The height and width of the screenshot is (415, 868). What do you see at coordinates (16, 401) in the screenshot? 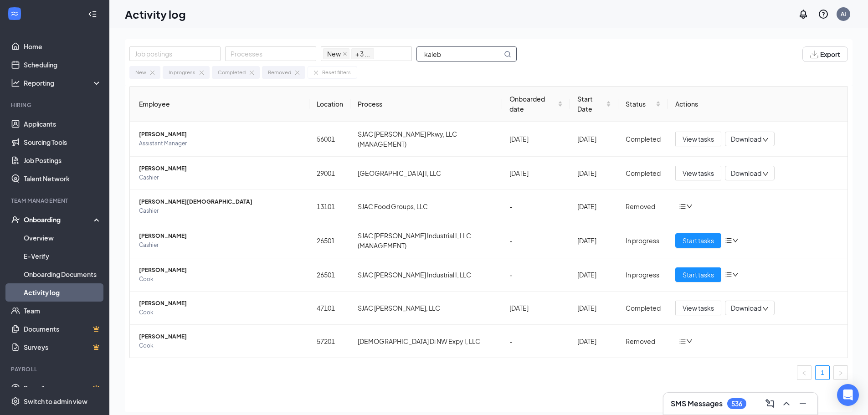
I see `svg: Settings` at bounding box center [16, 401].